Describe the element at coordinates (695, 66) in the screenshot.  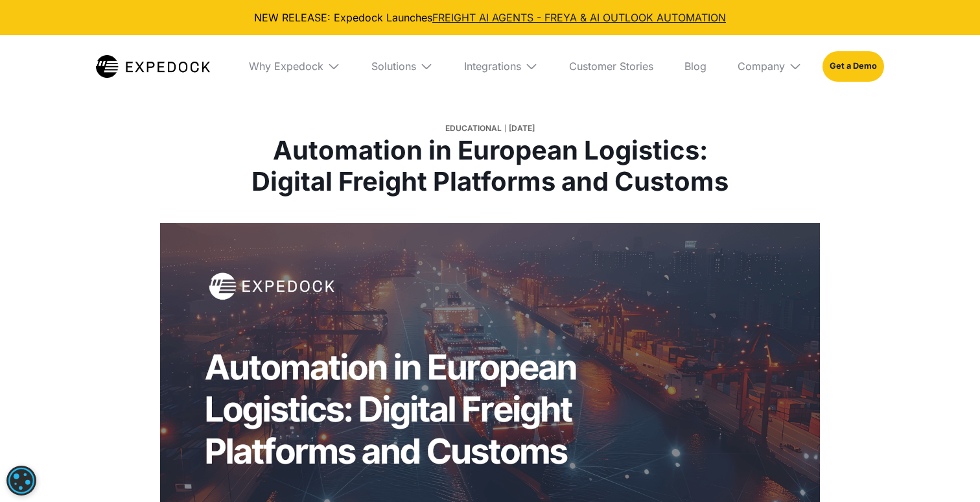
I see `a: Blog` at that location.